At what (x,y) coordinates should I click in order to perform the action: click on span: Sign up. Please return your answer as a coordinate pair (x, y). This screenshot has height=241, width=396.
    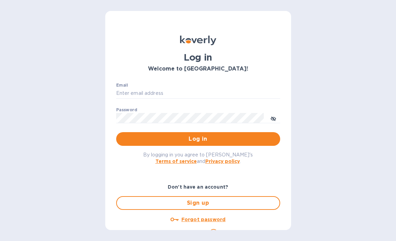
    Looking at the image, I should click on (198, 203).